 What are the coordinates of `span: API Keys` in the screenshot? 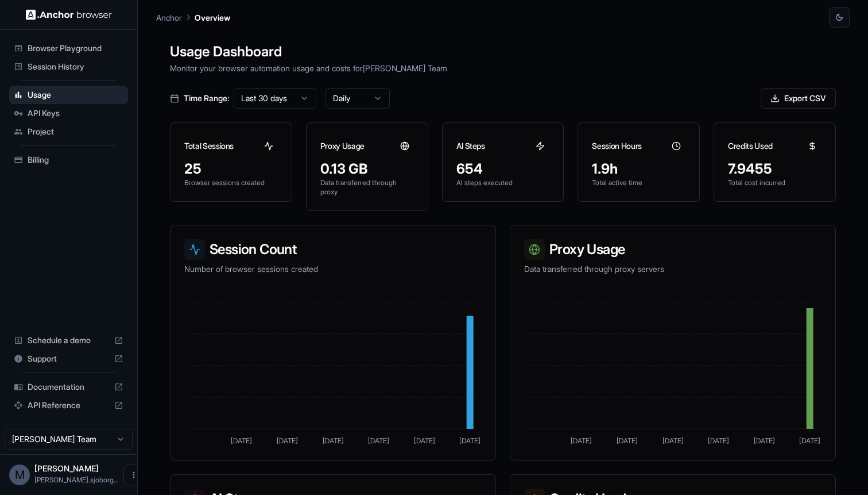 It's located at (75, 113).